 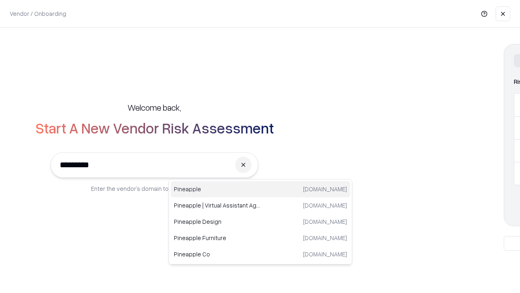 What do you see at coordinates (217, 221) in the screenshot?
I see `p: Pineapple Design` at bounding box center [217, 221].